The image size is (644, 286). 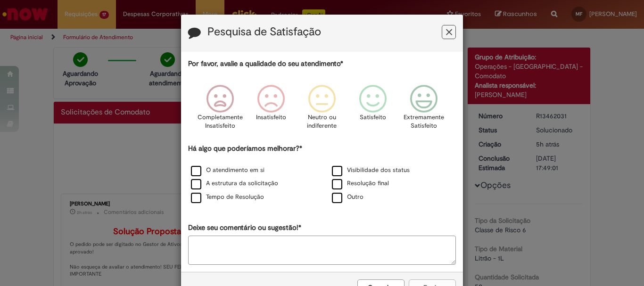 I want to click on p: Completamente Insatisfeito, so click(x=220, y=121).